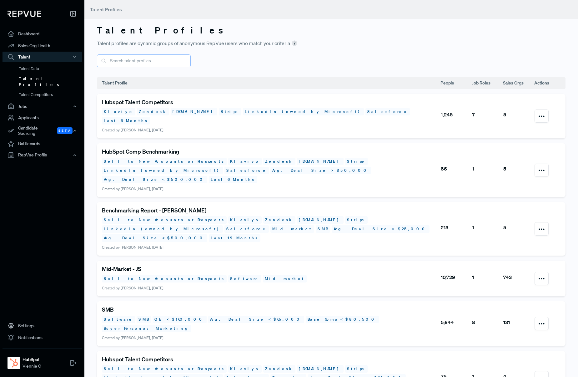 The height and width of the screenshot is (377, 578). What do you see at coordinates (106, 9) in the screenshot?
I see `span: Talent Profiles` at bounding box center [106, 9].